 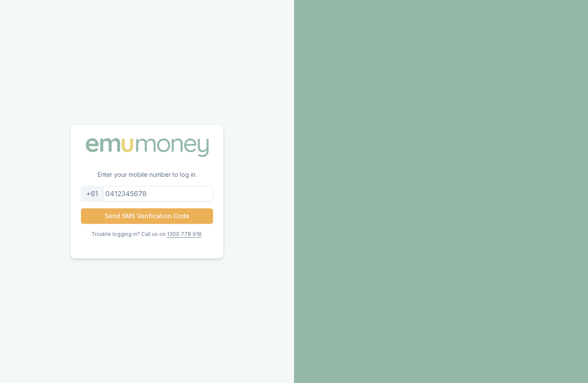 What do you see at coordinates (147, 234) in the screenshot?
I see `p: Trouble logging in? Call us on .` at bounding box center [147, 234].